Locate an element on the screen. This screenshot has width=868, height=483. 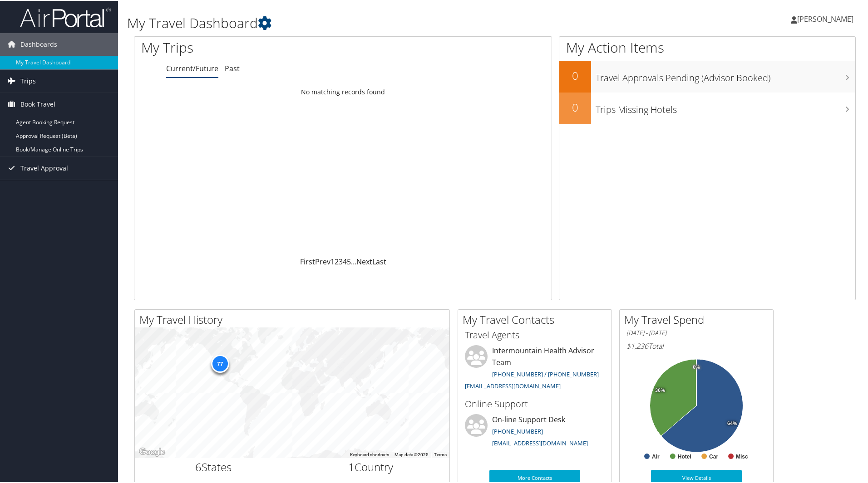
h6: Total is located at coordinates (696, 345).